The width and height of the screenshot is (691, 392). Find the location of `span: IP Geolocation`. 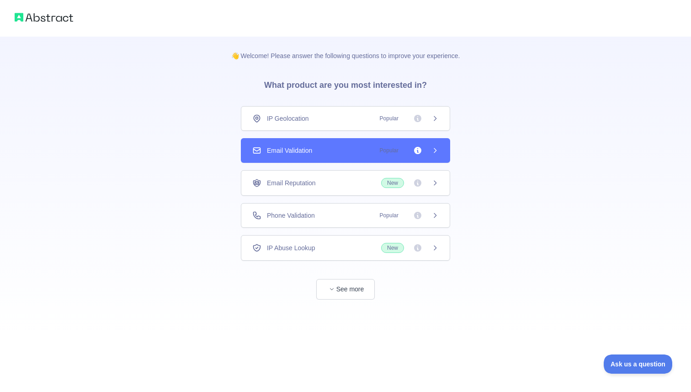

span: IP Geolocation is located at coordinates (288, 118).